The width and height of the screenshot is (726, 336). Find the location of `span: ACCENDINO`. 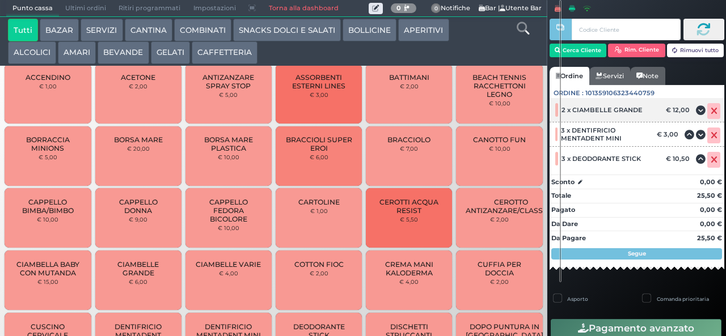

span: ACCENDINO is located at coordinates (48, 77).